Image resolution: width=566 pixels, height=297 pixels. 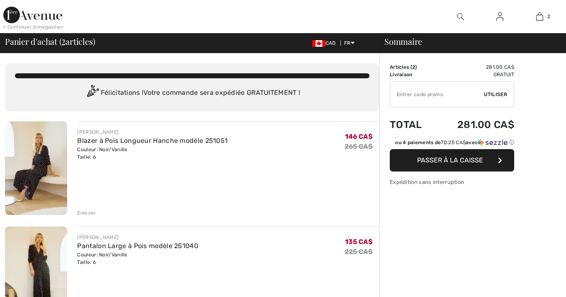 What do you see at coordinates (437, 95) in the screenshot?
I see `input: Code promo` at bounding box center [437, 95].